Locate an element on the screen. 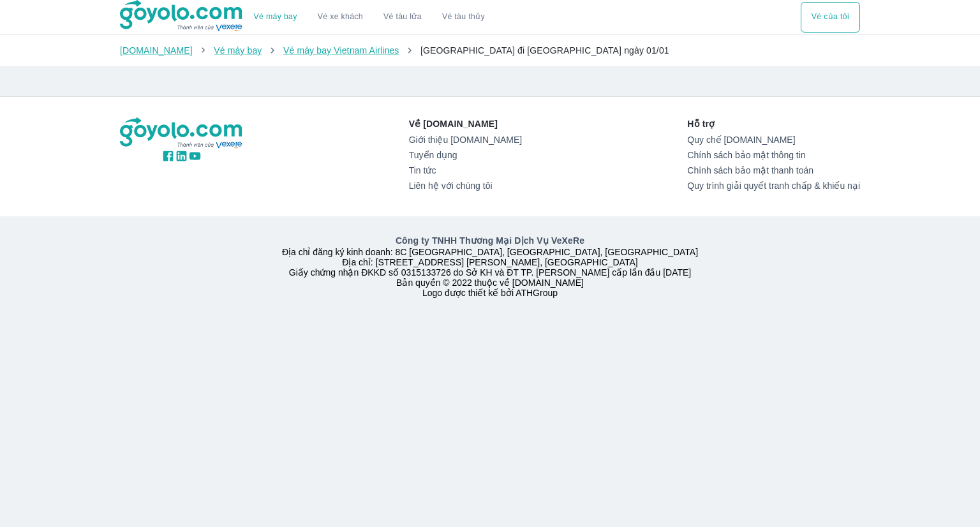  img: logo is located at coordinates (182, 133).